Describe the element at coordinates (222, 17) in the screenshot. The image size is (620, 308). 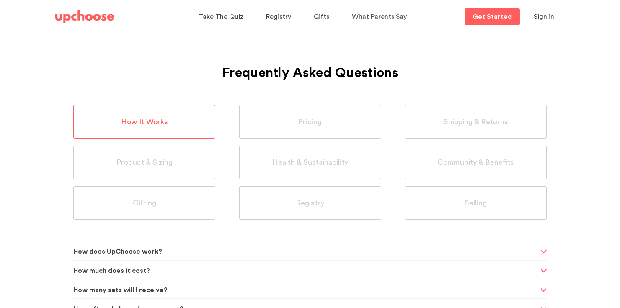
I see `a: Take The Quiz` at that location.